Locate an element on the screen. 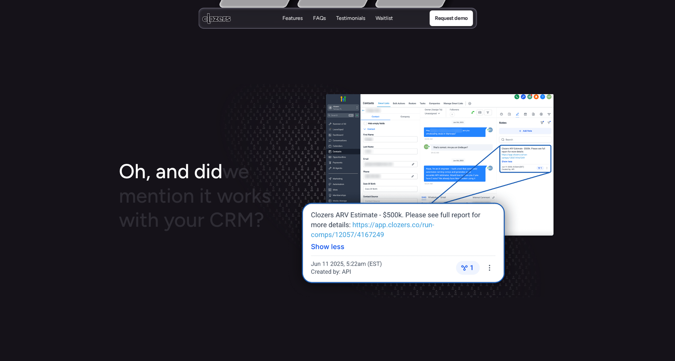  p: Request demo is located at coordinates (451, 18).